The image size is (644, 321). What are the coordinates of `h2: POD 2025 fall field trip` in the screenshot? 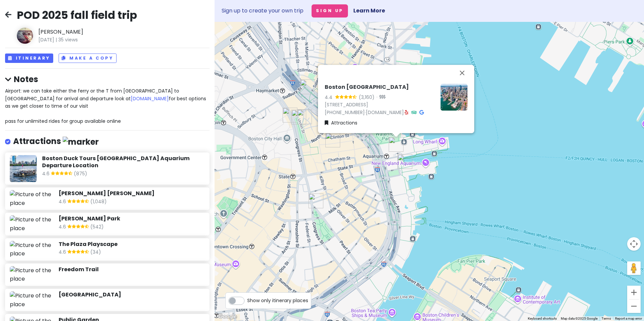 It's located at (77, 15).